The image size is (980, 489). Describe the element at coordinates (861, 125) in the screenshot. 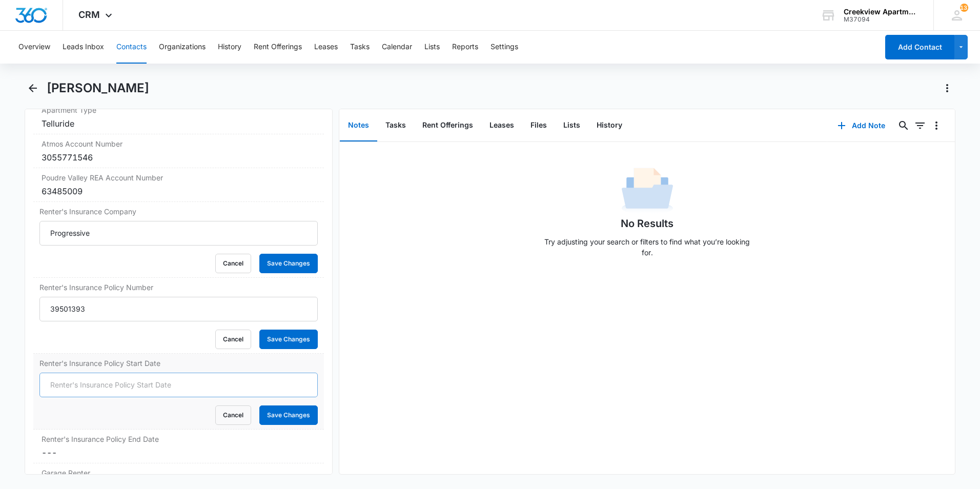

I see `button: Add Note` at that location.